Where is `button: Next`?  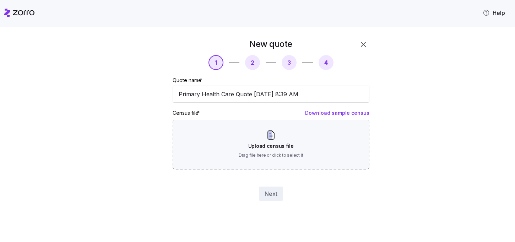
button: Next is located at coordinates (271, 194).